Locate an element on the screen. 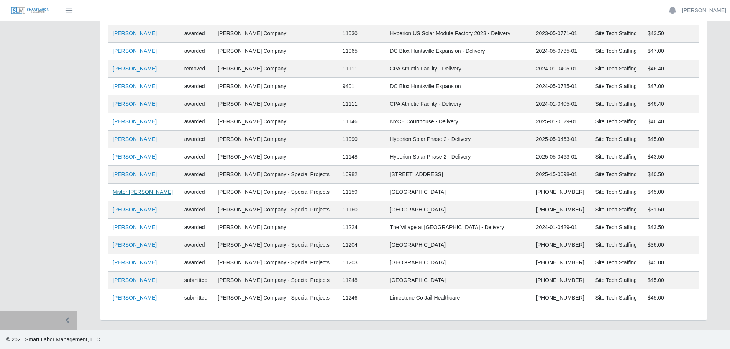 This screenshot has width=730, height=349. td: CPA Athletic Facility - Delivery is located at coordinates (458, 69).